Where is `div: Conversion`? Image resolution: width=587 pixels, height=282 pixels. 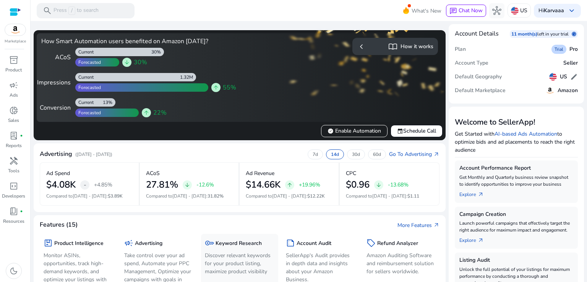 div: Conversion is located at coordinates (56, 108).